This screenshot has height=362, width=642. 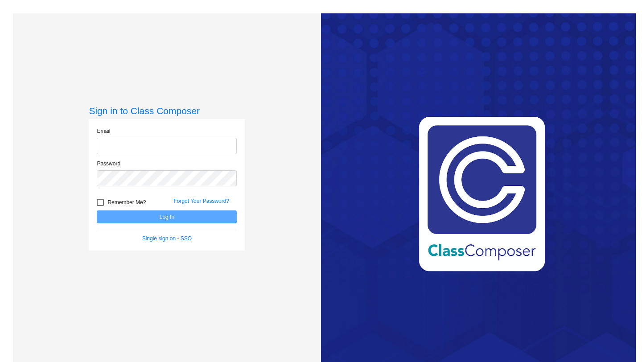 I want to click on label: Email, so click(x=103, y=131).